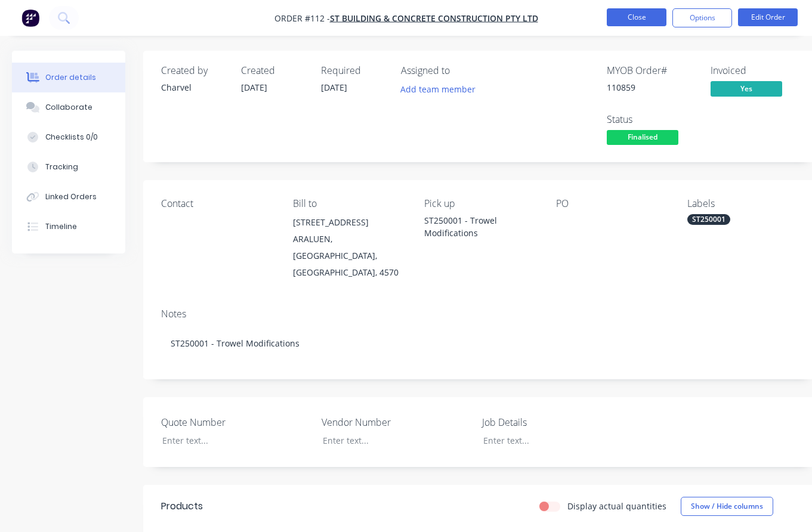 This screenshot has width=812, height=532. Describe the element at coordinates (480, 203) in the screenshot. I see `div: Pick up` at that location.